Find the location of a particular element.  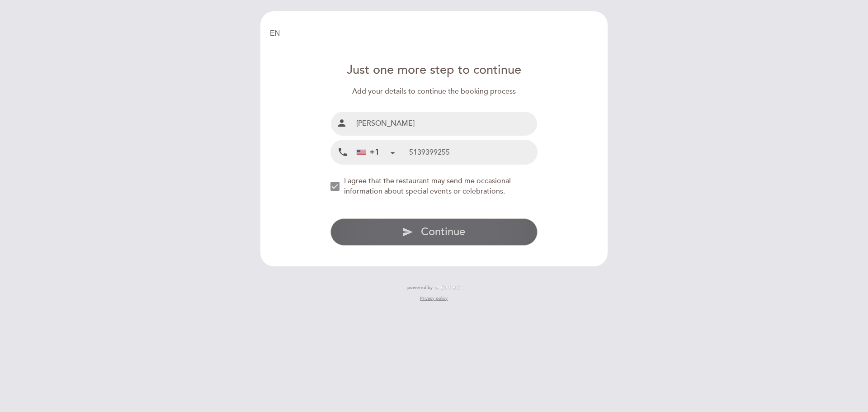

input: Mobile Phone is located at coordinates (473, 152).